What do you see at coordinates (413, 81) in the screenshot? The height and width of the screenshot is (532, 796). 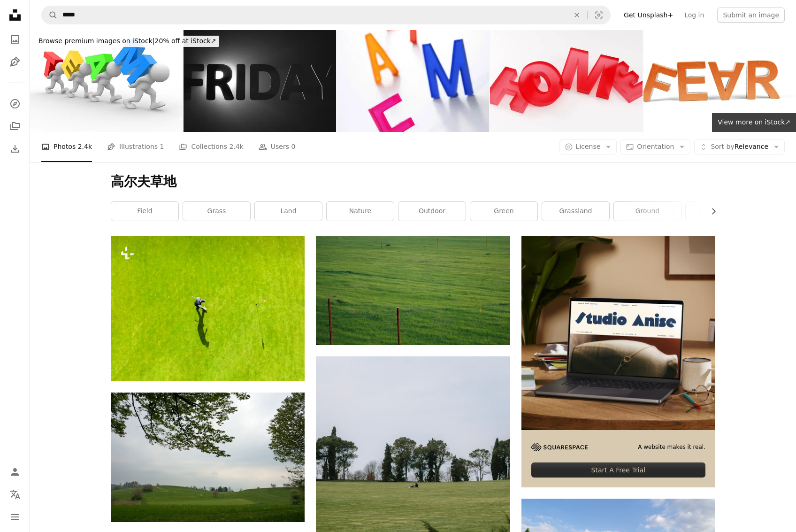 I see `img: Alphabets` at bounding box center [413, 81].